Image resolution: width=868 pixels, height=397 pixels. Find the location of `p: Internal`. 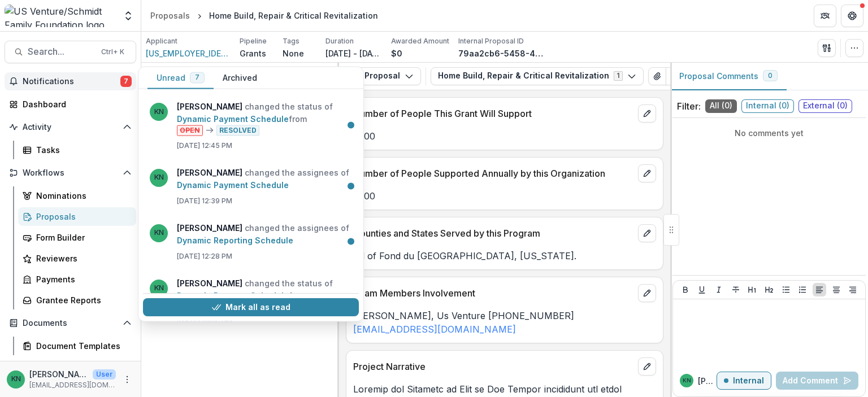

p: Internal is located at coordinates (748, 381).